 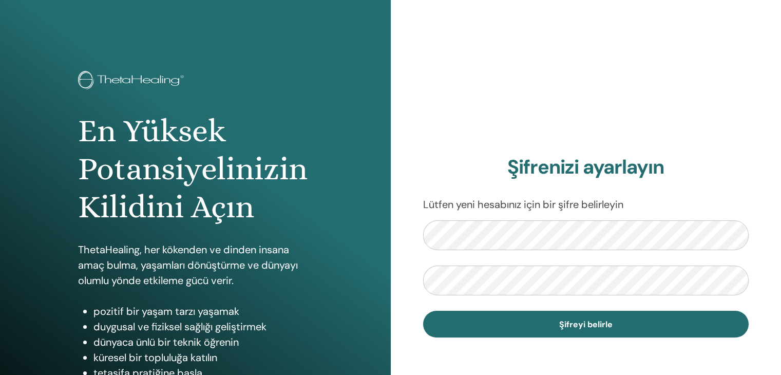 I want to click on li: pozitif bir yaşam tarzı yaşamak, so click(x=203, y=311).